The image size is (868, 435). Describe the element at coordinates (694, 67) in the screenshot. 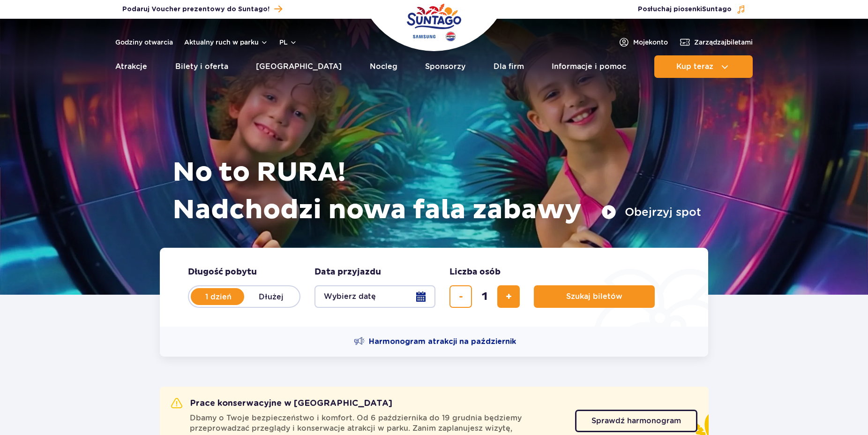

I see `span: Kup teraz` at that location.